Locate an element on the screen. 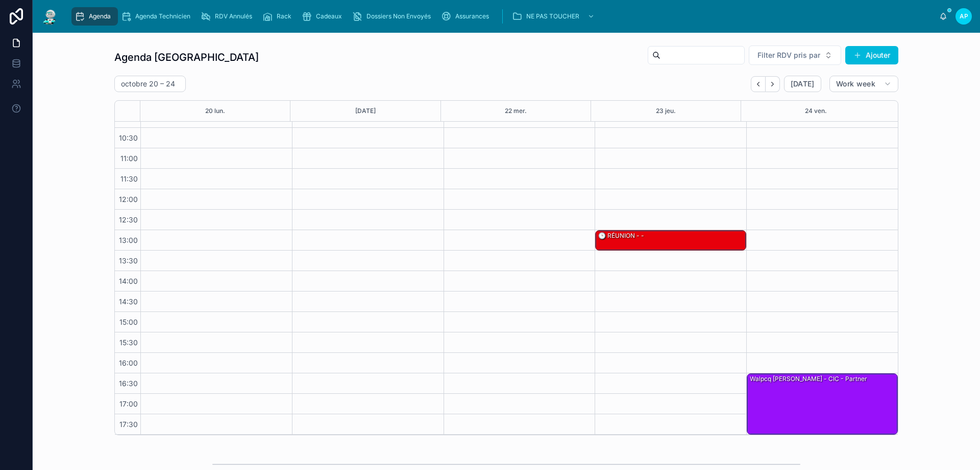 The image size is (980, 470). span: 10:30 is located at coordinates (128, 137).